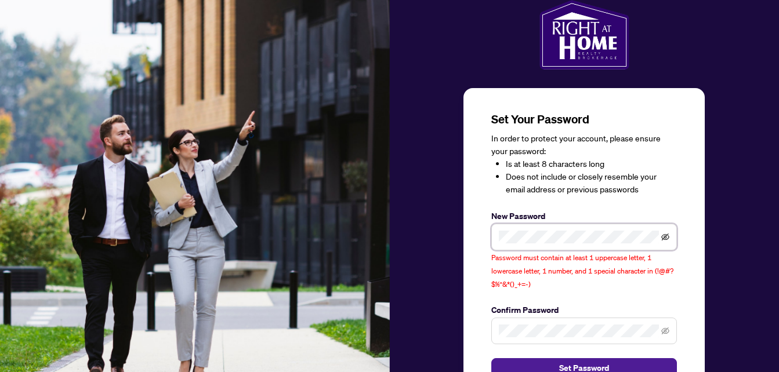 This screenshot has width=779, height=372. What do you see at coordinates (591, 183) in the screenshot?
I see `li: Does not include or closely resemble your email address or previous passwords` at bounding box center [591, 183].